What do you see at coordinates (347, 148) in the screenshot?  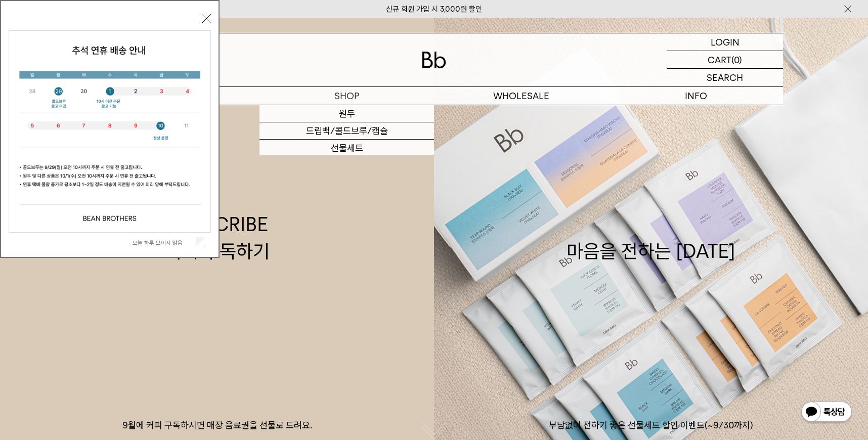 I see `a: 선물세트` at bounding box center [347, 148].